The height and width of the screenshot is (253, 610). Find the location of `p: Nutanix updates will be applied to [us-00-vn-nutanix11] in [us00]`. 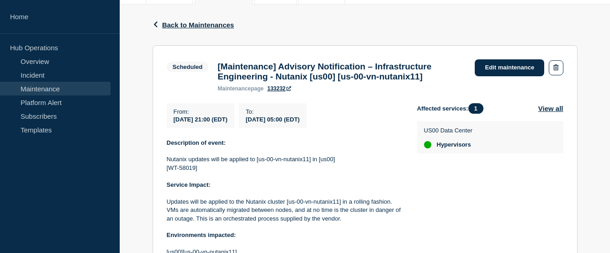

p: Nutanix updates will be applied to [us-00-vn-nutanix11] in [us00] is located at coordinates (285, 160).